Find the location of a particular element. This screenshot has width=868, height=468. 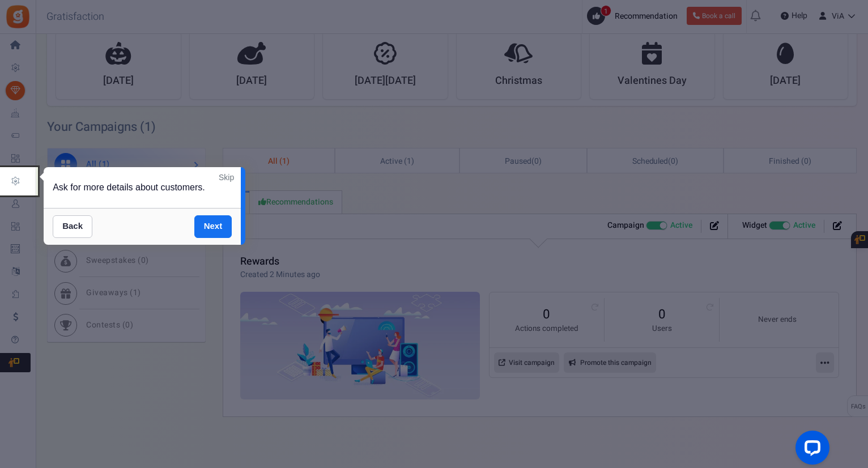

a: Back is located at coordinates (73, 227).